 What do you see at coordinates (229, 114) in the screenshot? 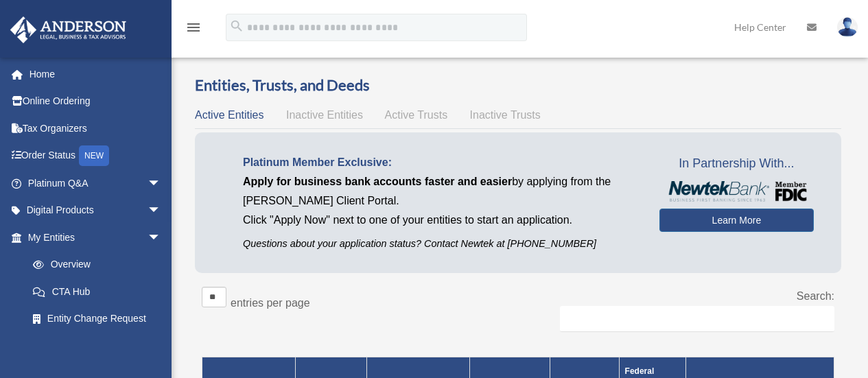
I see `span: Active Entities` at bounding box center [229, 114].